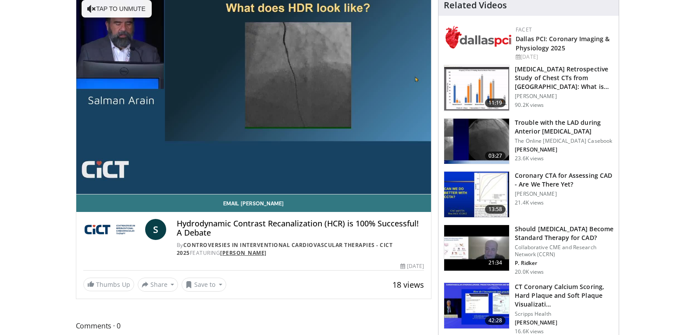 Image resolution: width=695 pixels, height=335 pixels. Describe the element at coordinates (109, 285) in the screenshot. I see `a: Thumbs Up` at that location.